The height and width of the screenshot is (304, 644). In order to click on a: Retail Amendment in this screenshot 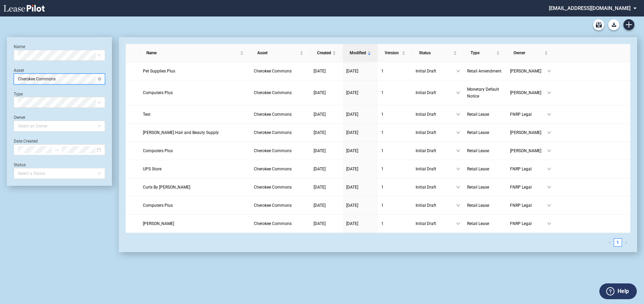, I will do `click(485, 71)`.